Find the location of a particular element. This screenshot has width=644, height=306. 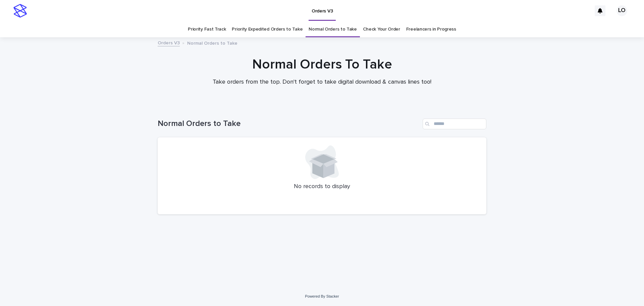

a: Check Your Order is located at coordinates (382, 29).